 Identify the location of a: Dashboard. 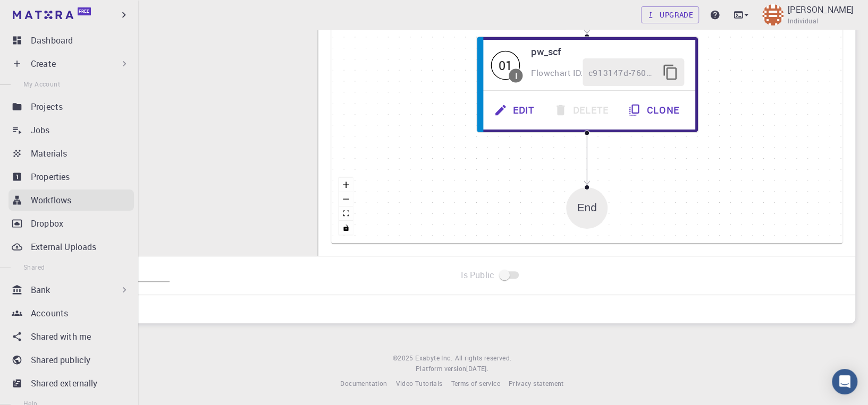
(71, 41).